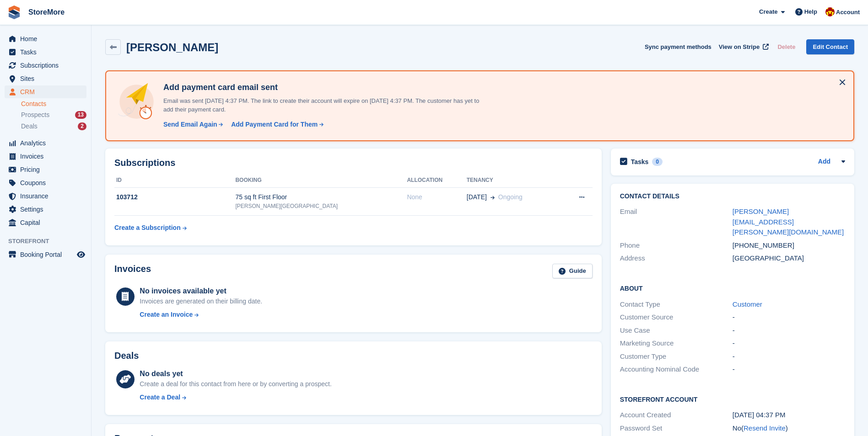 The width and height of the screenshot is (868, 436). I want to click on div: 0, so click(657, 162).